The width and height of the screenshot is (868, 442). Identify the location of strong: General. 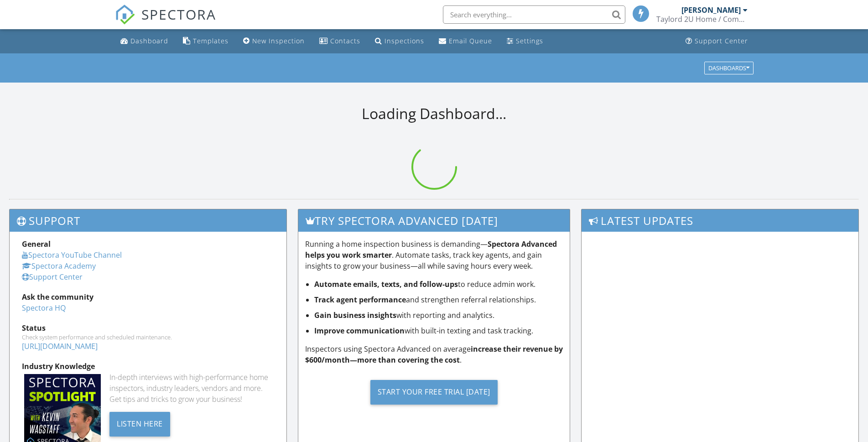
(36, 244).